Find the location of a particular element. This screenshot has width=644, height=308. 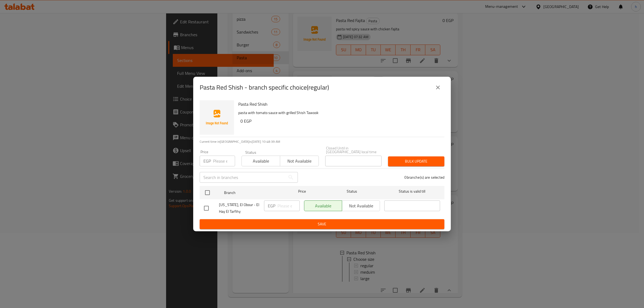

p: 0 branche(s) are selected is located at coordinates (424, 177).